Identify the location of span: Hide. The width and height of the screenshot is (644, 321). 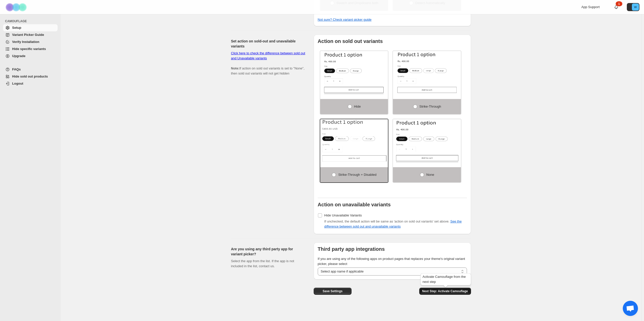
(357, 106).